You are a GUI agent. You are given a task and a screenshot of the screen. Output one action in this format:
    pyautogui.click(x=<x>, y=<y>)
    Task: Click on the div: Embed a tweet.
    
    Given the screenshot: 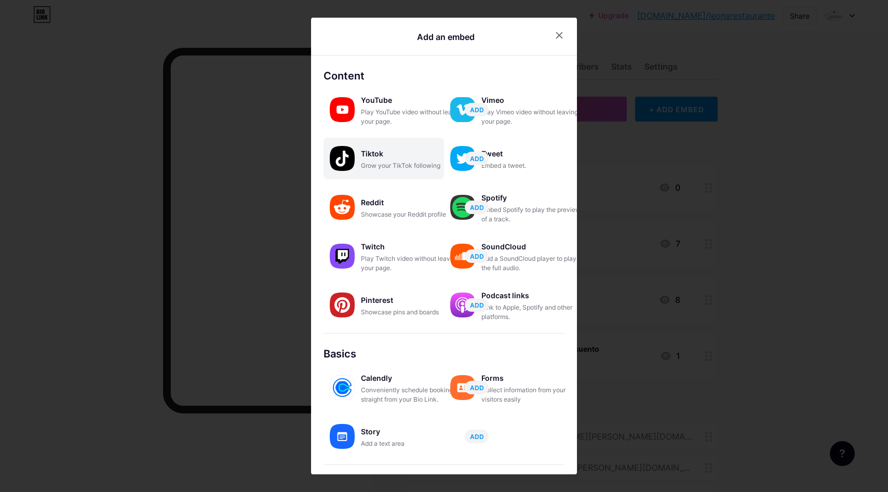 What is the action you would take?
    pyautogui.click(x=533, y=166)
    